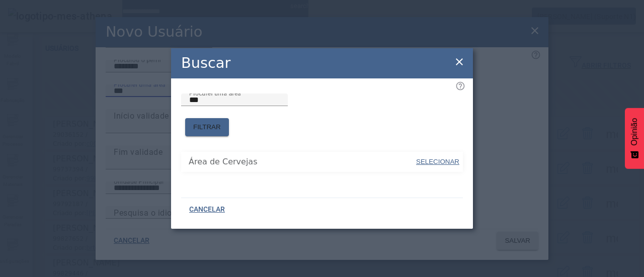 The image size is (644, 277). Describe the element at coordinates (205, 63) in the screenshot. I see `font: Buscar` at that location.